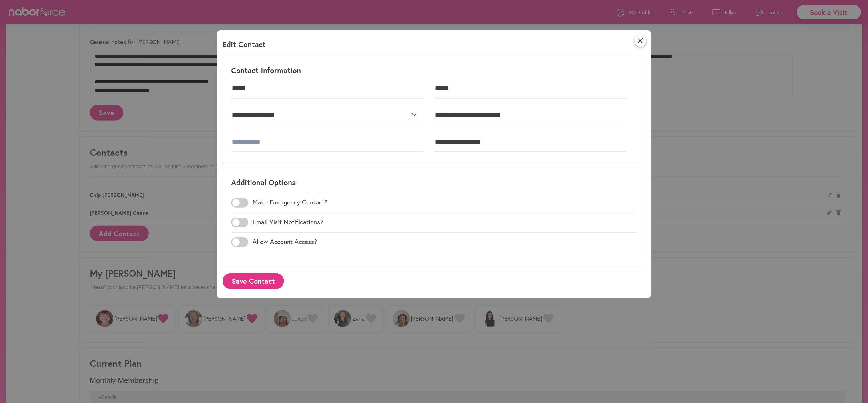 This screenshot has width=868, height=403. Describe the element at coordinates (290, 202) in the screenshot. I see `label: Make Emergency Contact?` at that location.